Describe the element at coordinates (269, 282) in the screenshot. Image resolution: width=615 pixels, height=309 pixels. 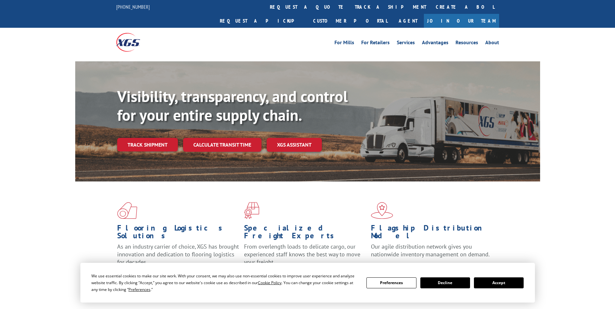
I see `span: Cookie Policy` at that location.